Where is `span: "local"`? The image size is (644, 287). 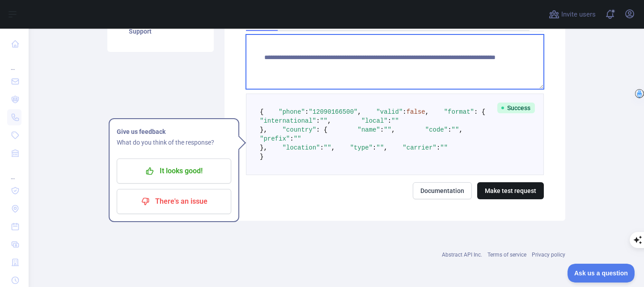 span: "local" is located at coordinates (375, 121).